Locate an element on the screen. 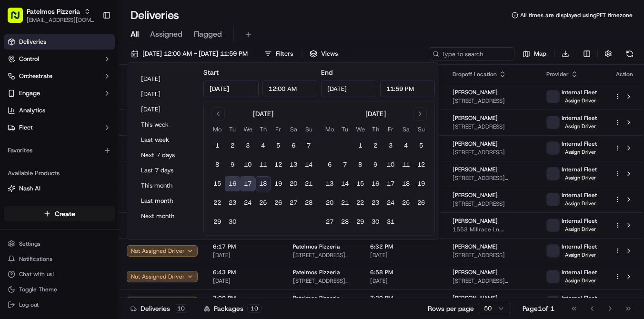 The height and width of the screenshot is (319, 644). button: 15 is located at coordinates (360, 184).